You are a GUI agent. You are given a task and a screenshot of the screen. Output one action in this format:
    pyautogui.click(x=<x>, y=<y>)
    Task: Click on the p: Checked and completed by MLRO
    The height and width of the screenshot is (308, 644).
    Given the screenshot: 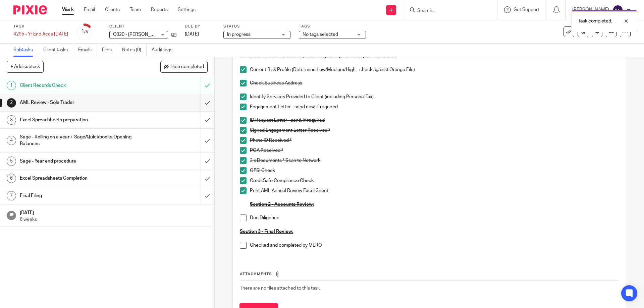 What is the action you would take?
    pyautogui.click(x=434, y=245)
    